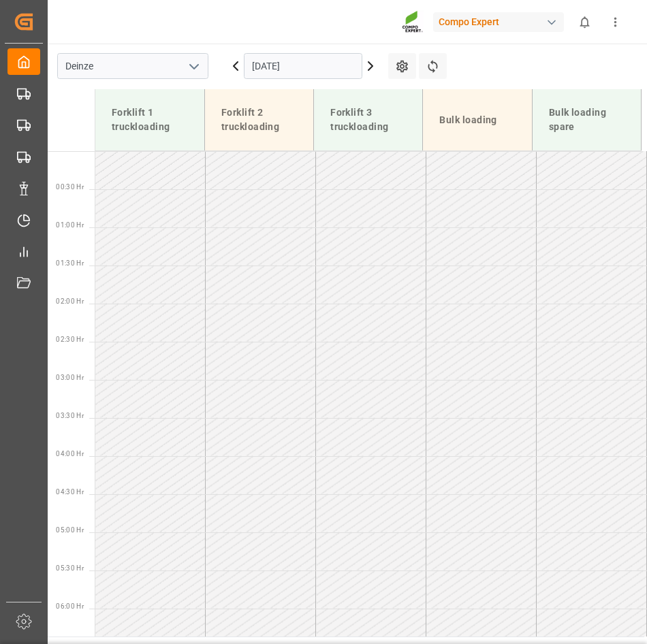 This screenshot has width=647, height=644. Describe the element at coordinates (502, 22) in the screenshot. I see `button: Compo Expert` at that location.